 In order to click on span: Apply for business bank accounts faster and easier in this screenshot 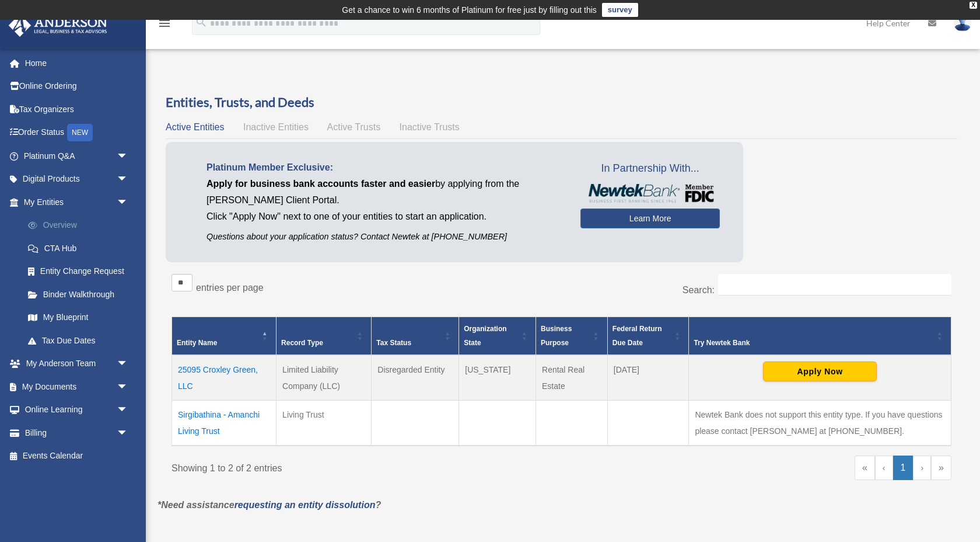, I will do `click(321, 184)`.